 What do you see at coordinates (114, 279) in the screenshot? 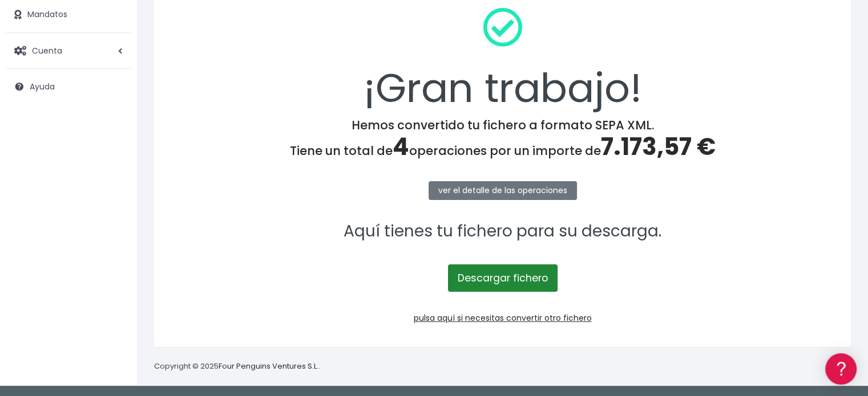
I see `div: Programadores` at bounding box center [114, 279].